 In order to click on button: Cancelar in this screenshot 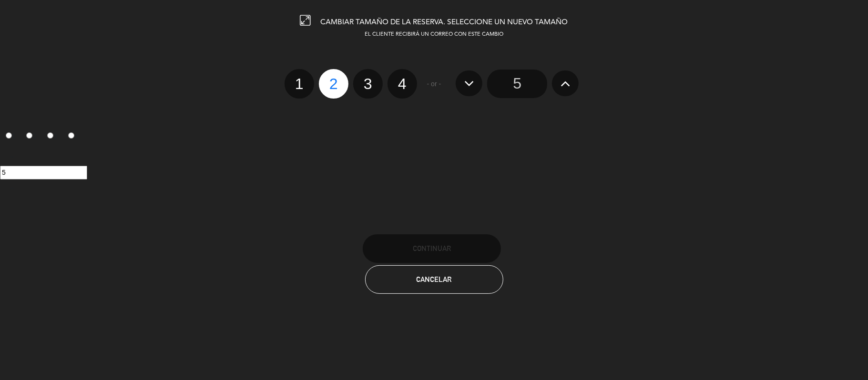, I will do `click(434, 280)`.